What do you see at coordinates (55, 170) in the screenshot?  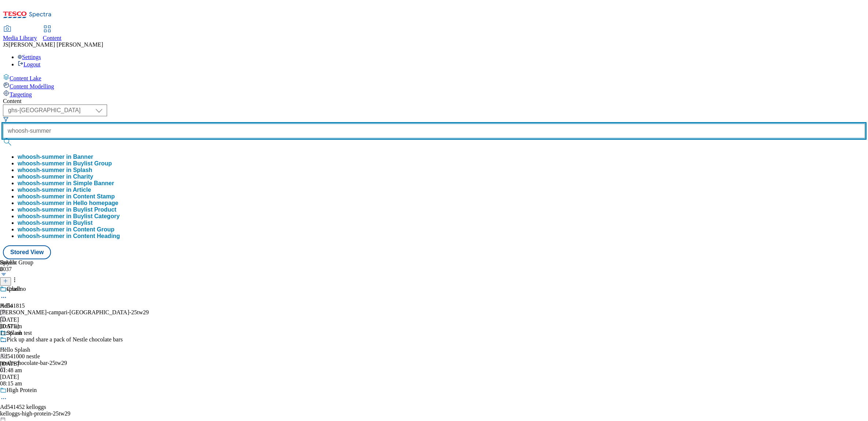 I see `button: whoosh-summer in Splash` at bounding box center [55, 170].